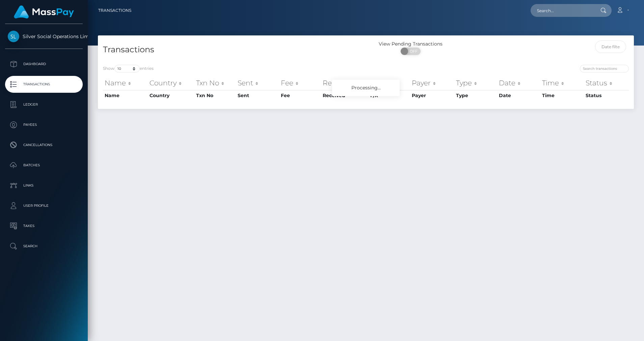 Image resolution: width=644 pixels, height=341 pixels. I want to click on p: Ledger, so click(44, 105).